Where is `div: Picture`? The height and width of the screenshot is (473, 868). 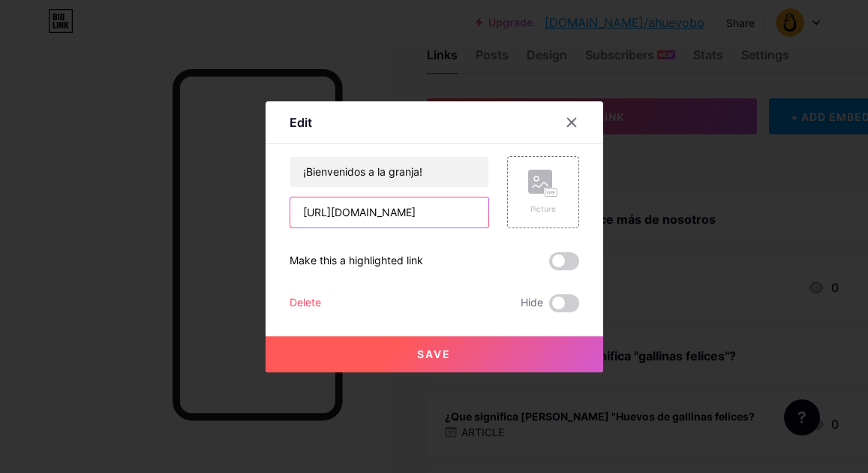
div: Picture is located at coordinates (543, 209).